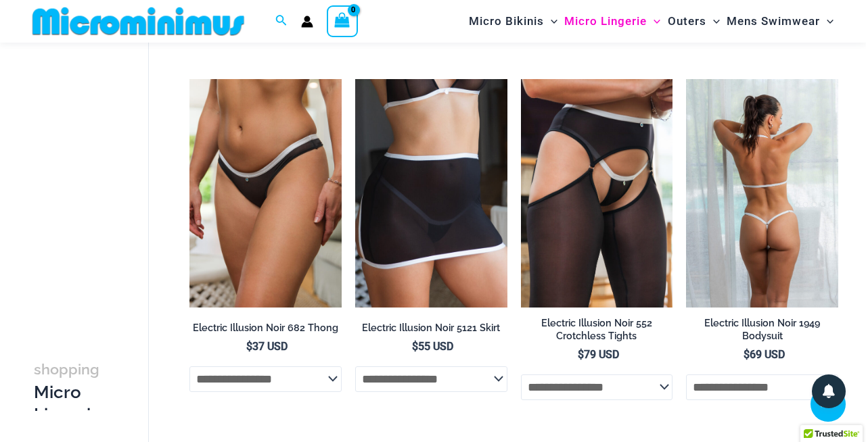 The width and height of the screenshot is (866, 442). I want to click on h2: Electric Illusion Noir 5121 Skirt, so click(431, 328).